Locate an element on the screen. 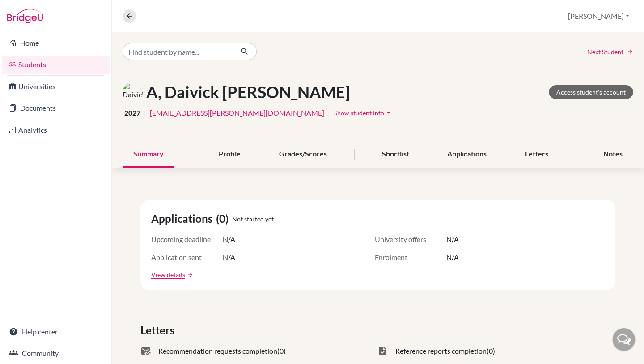 This screenshot has width=644, height=364. span: Applications is located at coordinates (184, 218).